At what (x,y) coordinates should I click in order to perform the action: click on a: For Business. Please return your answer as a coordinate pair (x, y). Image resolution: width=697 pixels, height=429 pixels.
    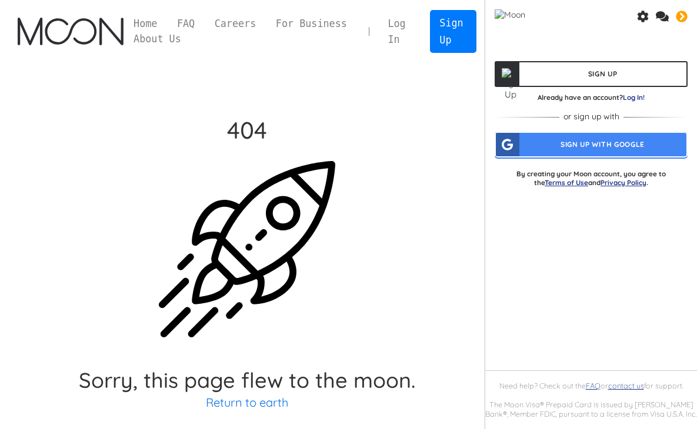
    Looking at the image, I should click on (311, 24).